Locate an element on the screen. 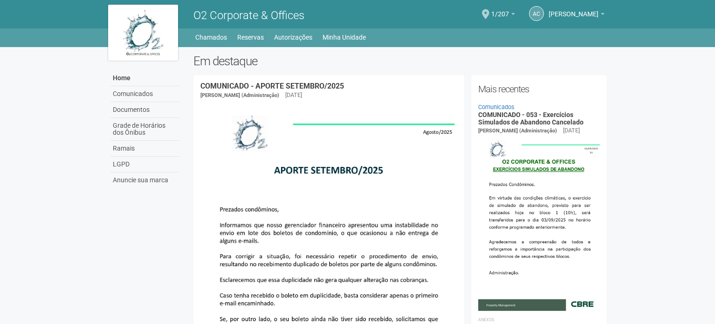 The height and width of the screenshot is (324, 715). span: O2 Corporate & Offices is located at coordinates (249, 15).